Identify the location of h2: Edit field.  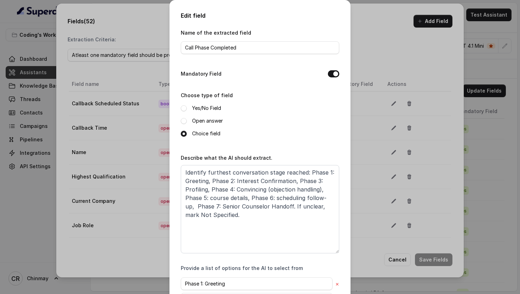
(260, 16).